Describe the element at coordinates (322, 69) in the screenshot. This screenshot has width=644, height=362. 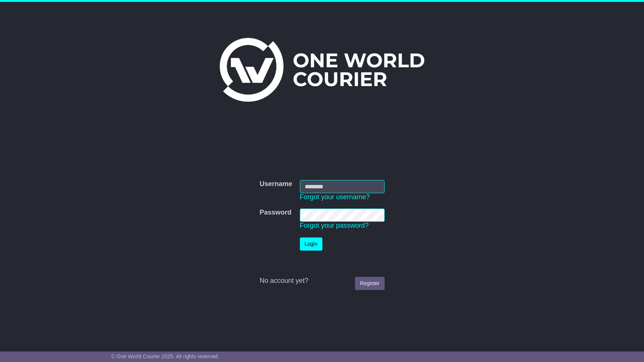
I see `img: One World` at that location.